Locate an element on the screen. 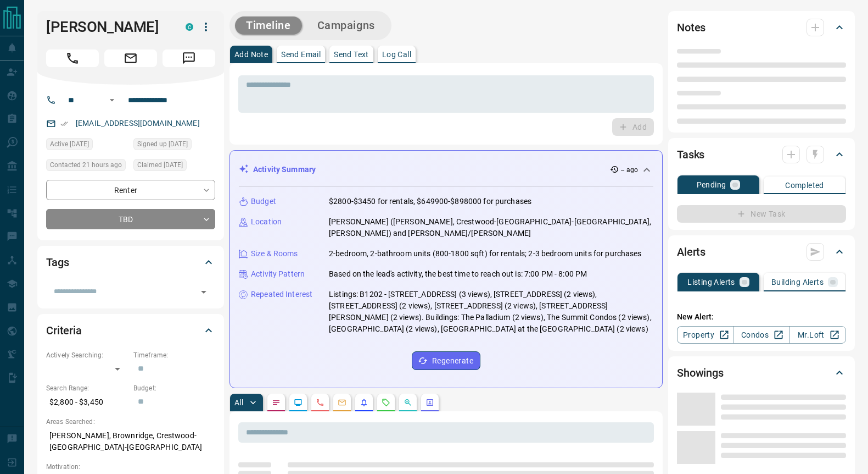  svg: Emails is located at coordinates (342, 402).